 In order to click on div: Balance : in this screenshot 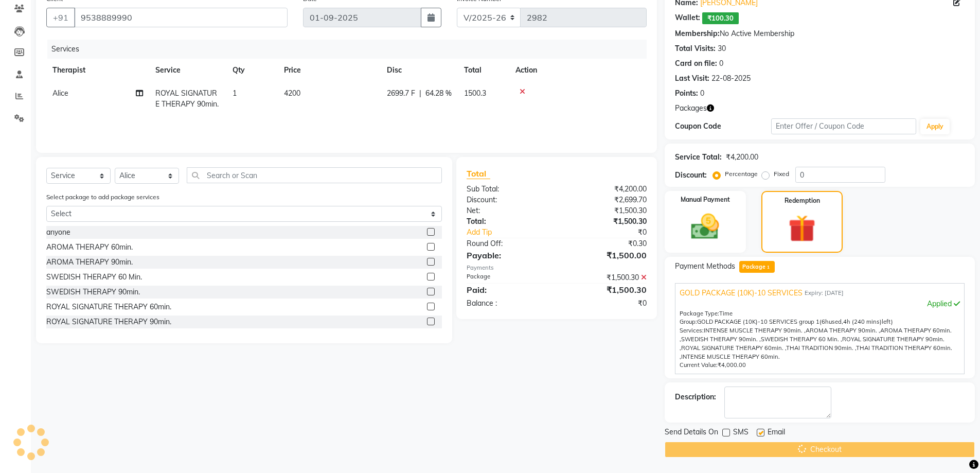, I will do `click(508, 303)`.